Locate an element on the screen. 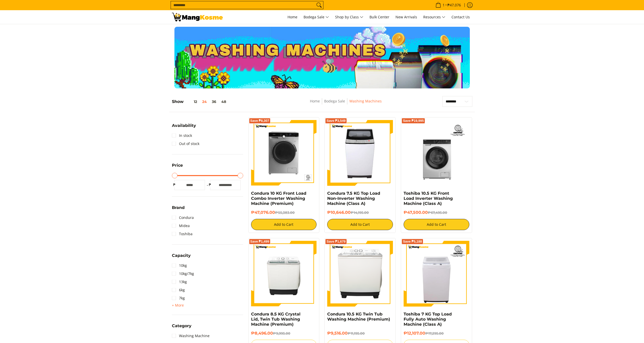 The width and height of the screenshot is (644, 343). a: Shop by Class is located at coordinates (349, 17).